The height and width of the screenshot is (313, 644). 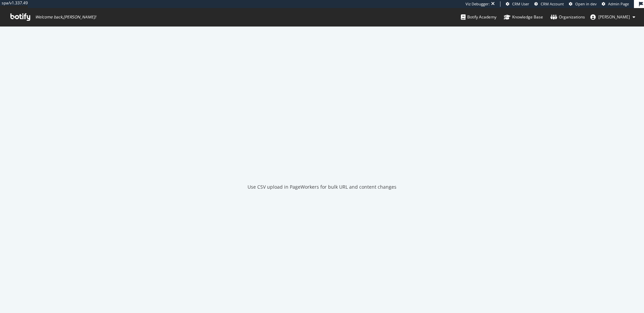 What do you see at coordinates (478, 4) in the screenshot?
I see `div: Viz Debugger:` at bounding box center [478, 4].